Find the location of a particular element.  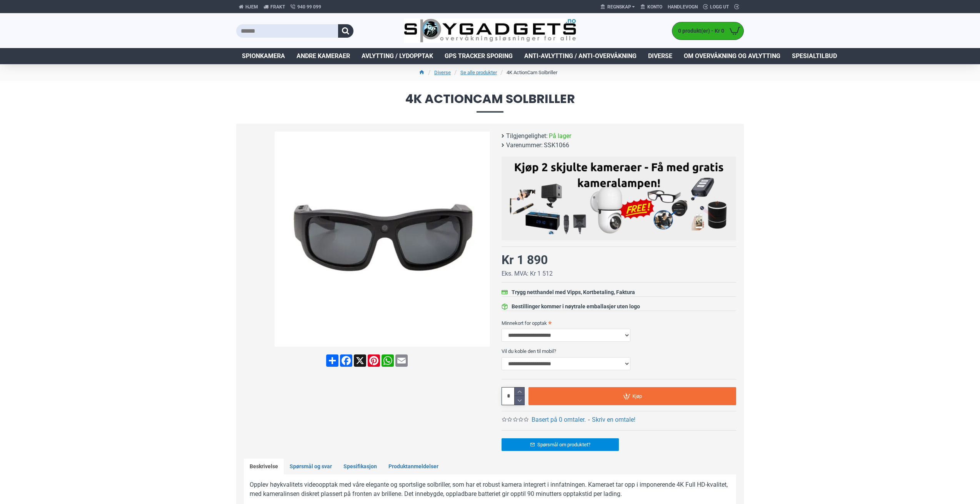

span: Om overvåkning og avlytting is located at coordinates (732, 56).